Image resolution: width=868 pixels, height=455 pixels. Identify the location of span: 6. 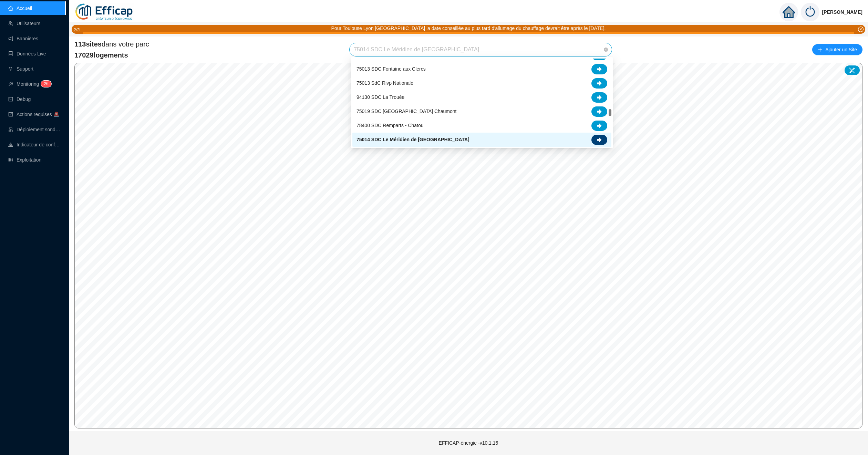
(47, 84).